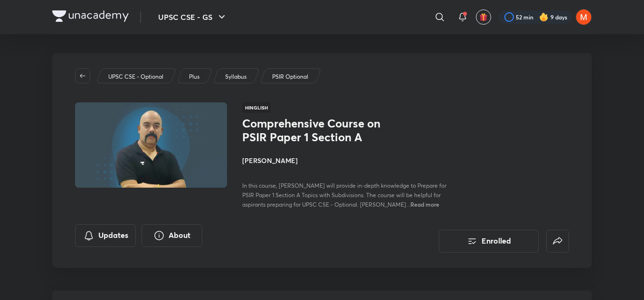 The height and width of the screenshot is (300, 644). Describe the element at coordinates (194, 77) in the screenshot. I see `p: Plus` at that location.